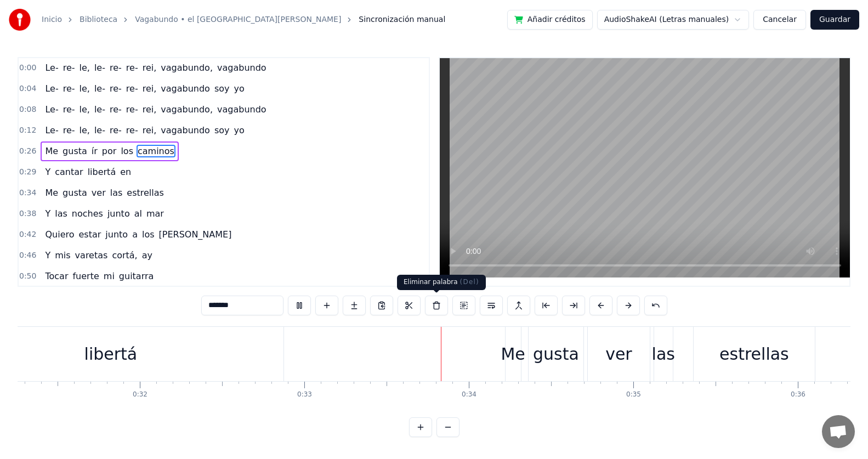 This screenshot has height=459, width=868. Describe the element at coordinates (146, 192) in the screenshot. I see `span: estrellas` at that location.